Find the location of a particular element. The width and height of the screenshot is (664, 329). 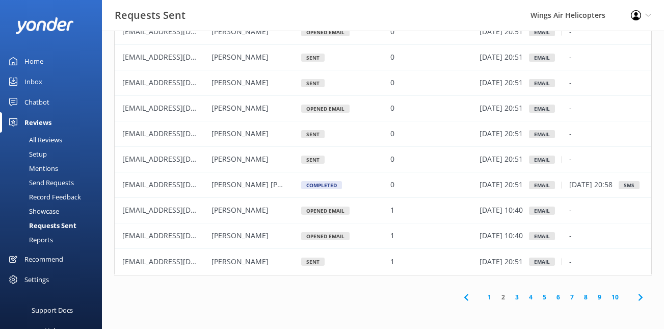

div: Mentions is located at coordinates (32, 168).